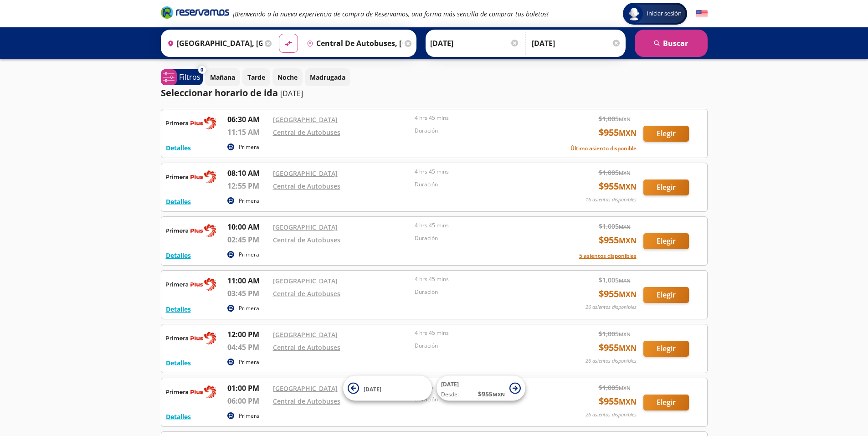 The width and height of the screenshot is (868, 436). I want to click on a: Brand Logo, so click(195, 13).